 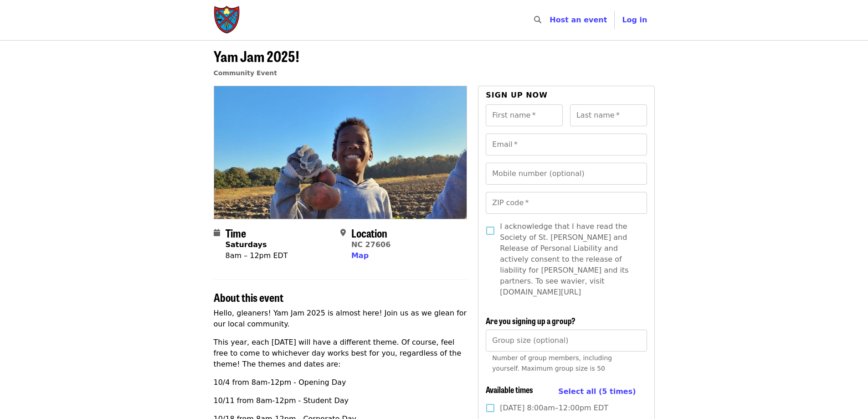 I want to click on button: Map, so click(x=360, y=256).